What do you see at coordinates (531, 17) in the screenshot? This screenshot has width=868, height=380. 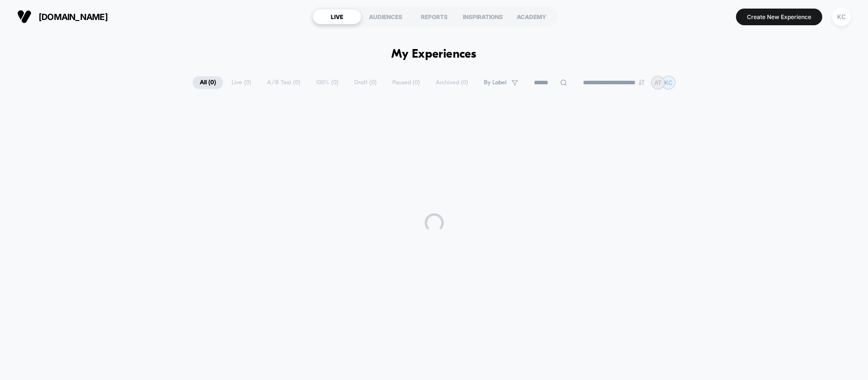 I see `div: ACADEMY` at bounding box center [531, 17].